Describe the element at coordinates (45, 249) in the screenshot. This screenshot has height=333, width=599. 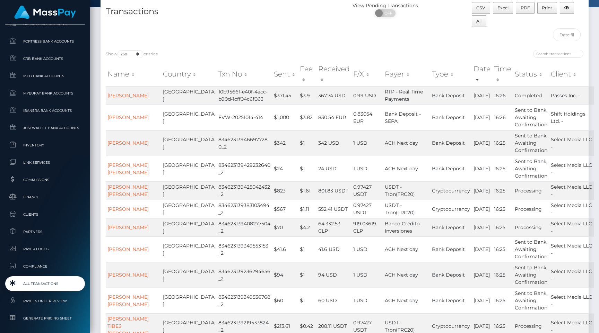
I see `a: Payer Logos` at that location.